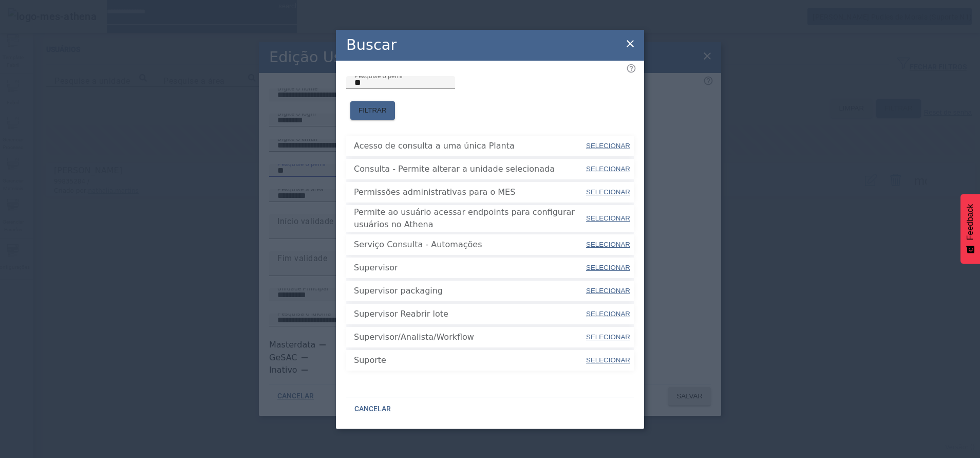  What do you see at coordinates (469, 219) in the screenshot?
I see `span: Permite ao usuário acessar endpoints para configurar usuários no Athena` at bounding box center [469, 219].